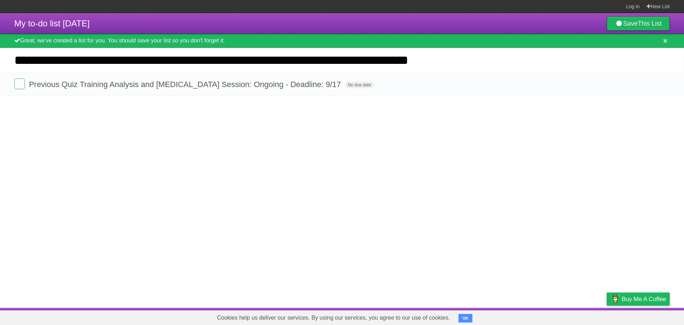 This screenshot has width=684, height=325. Describe the element at coordinates (607, 316) in the screenshot. I see `a: Privacy` at that location.